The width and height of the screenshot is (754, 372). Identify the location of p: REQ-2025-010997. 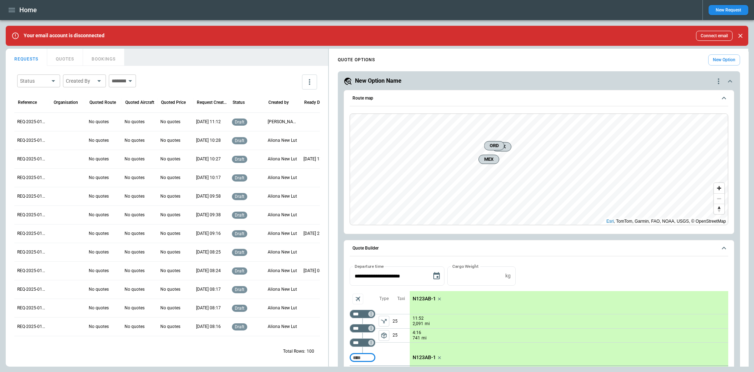
(32, 140).